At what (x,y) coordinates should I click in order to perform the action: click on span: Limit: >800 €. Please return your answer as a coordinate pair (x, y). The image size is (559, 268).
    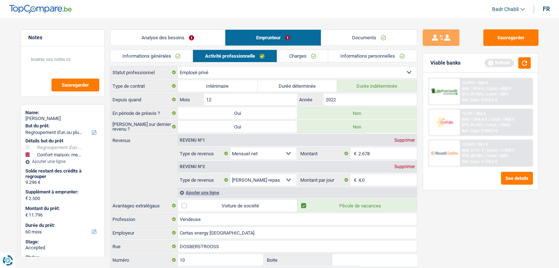
    Looking at the image, I should click on (503, 120).